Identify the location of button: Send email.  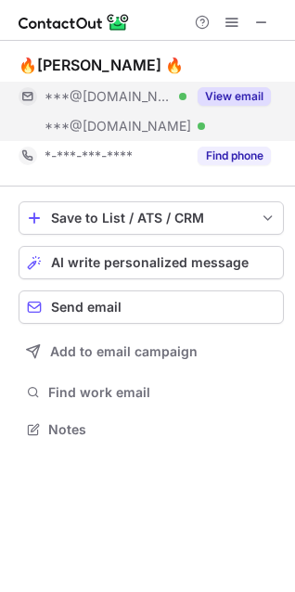
(151, 307).